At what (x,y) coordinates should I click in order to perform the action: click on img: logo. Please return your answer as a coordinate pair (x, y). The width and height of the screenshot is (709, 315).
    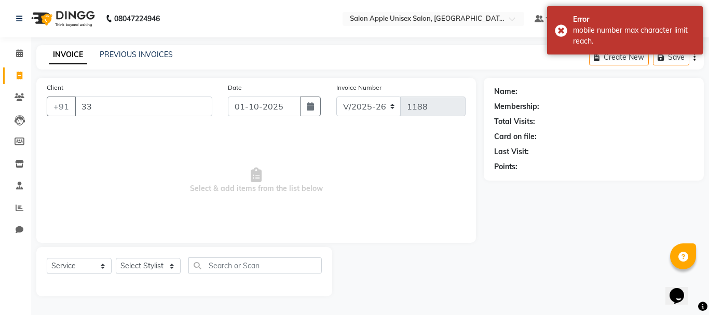
    Looking at the image, I should click on (62, 19).